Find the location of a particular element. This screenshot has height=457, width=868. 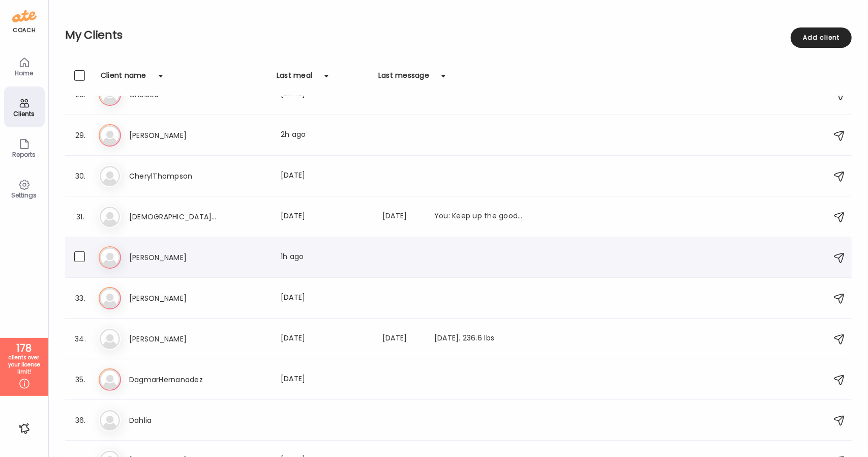

h3: DagmarHernanadez is located at coordinates (174, 380).